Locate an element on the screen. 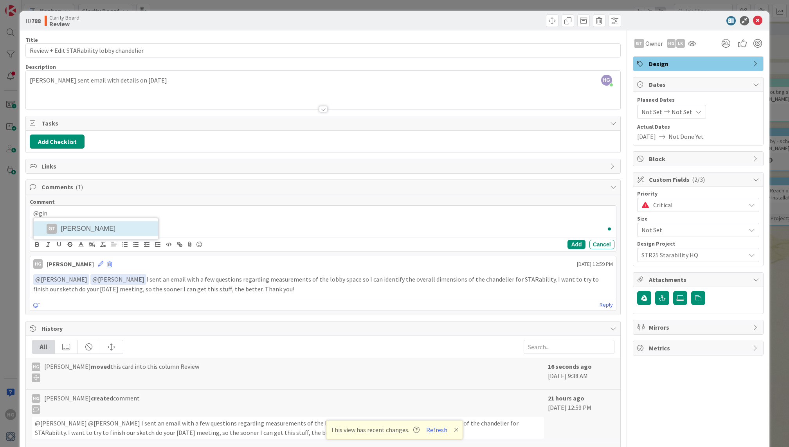  span: Mirrors is located at coordinates (699, 328).